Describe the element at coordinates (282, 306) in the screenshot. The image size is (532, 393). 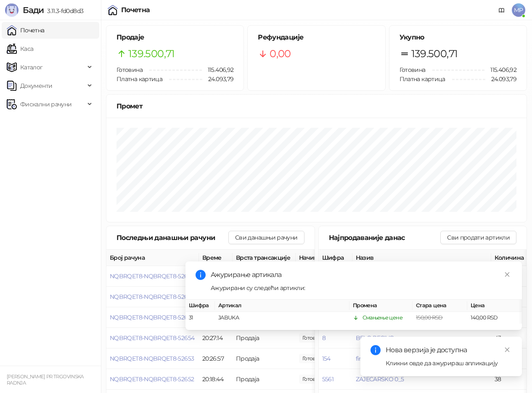
I see `th: Артикал` at that location.